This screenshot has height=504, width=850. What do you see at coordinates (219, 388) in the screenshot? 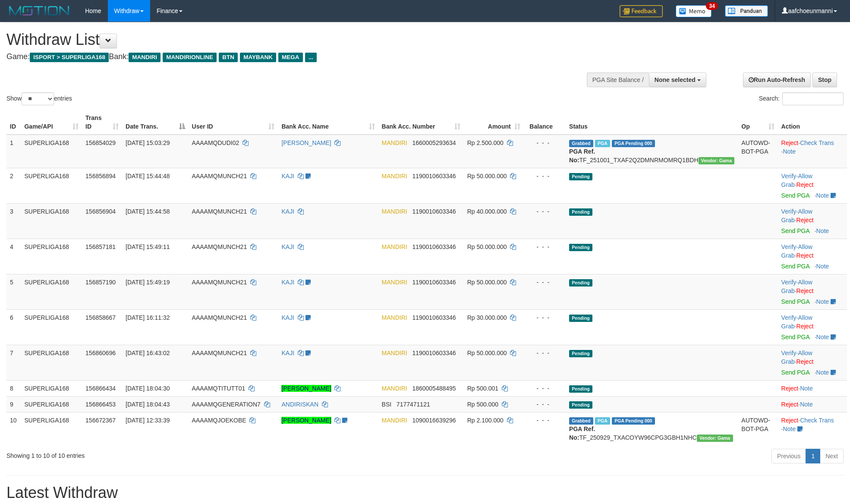
I see `span: AAAAMQTITUTT01` at bounding box center [219, 388].